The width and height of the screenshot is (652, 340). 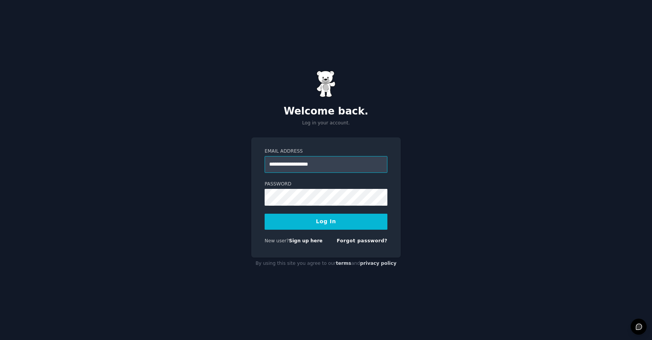 What do you see at coordinates (326, 123) in the screenshot?
I see `p: Log in your account.` at bounding box center [326, 123].